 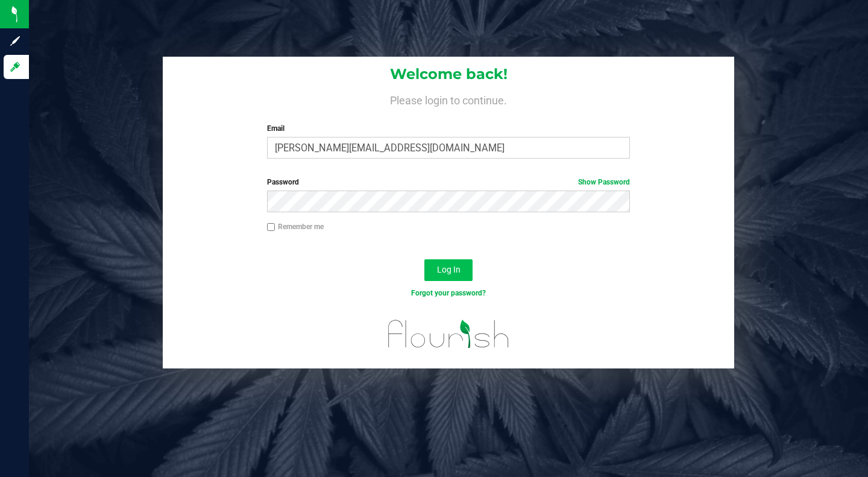 I want to click on h1: Welcome back!, so click(x=448, y=74).